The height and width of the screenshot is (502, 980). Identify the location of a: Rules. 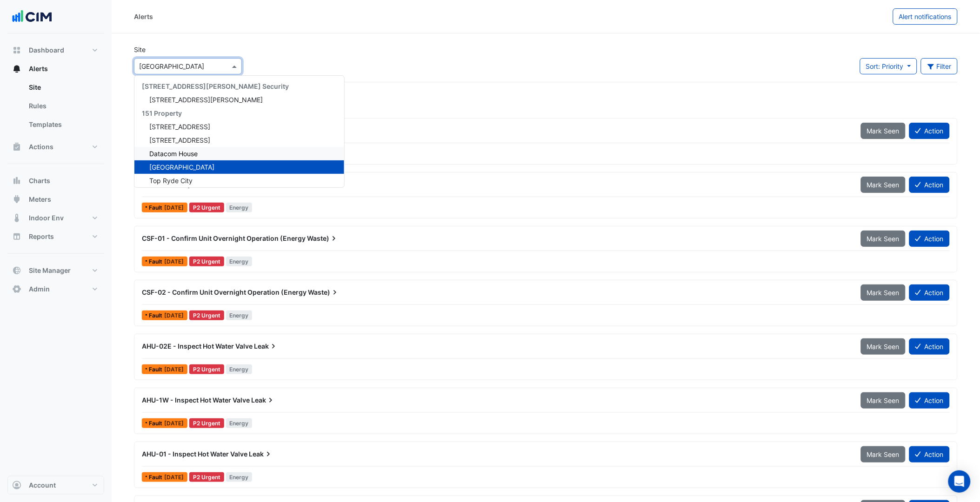
(63, 106).